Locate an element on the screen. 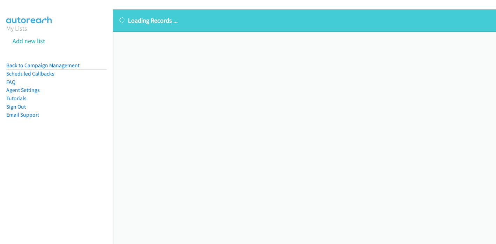 Image resolution: width=496 pixels, height=244 pixels. a: Add new list is located at coordinates (29, 41).